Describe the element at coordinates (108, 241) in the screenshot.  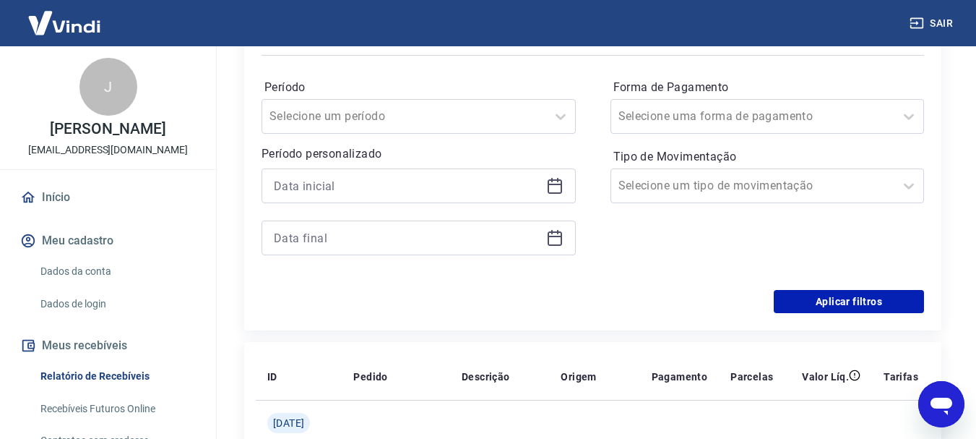
I see `button: Meu cadastro` at that location.